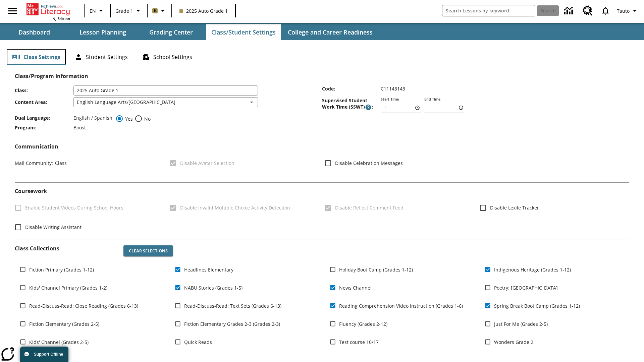 The image size is (644, 362). Describe the element at coordinates (390, 99) in the screenshot. I see `label: Start Time` at that location.